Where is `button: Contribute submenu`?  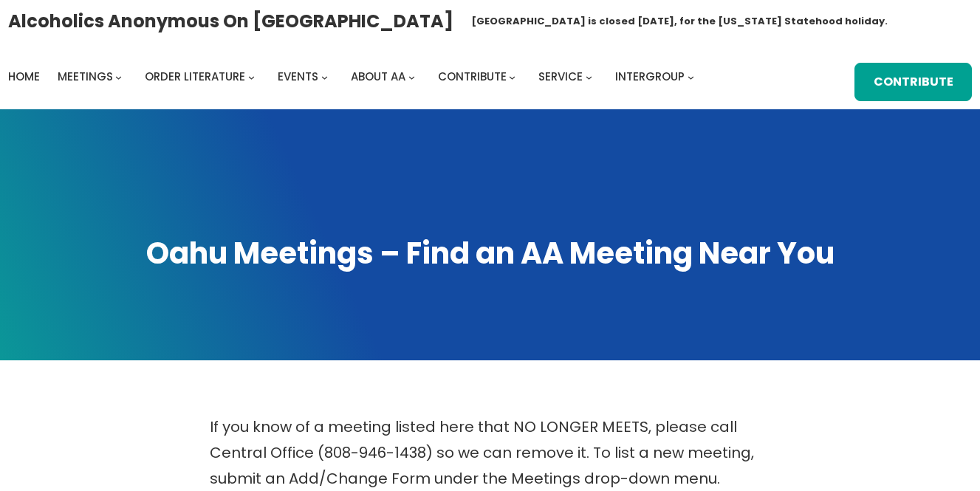
button: Contribute submenu is located at coordinates (511, 76).